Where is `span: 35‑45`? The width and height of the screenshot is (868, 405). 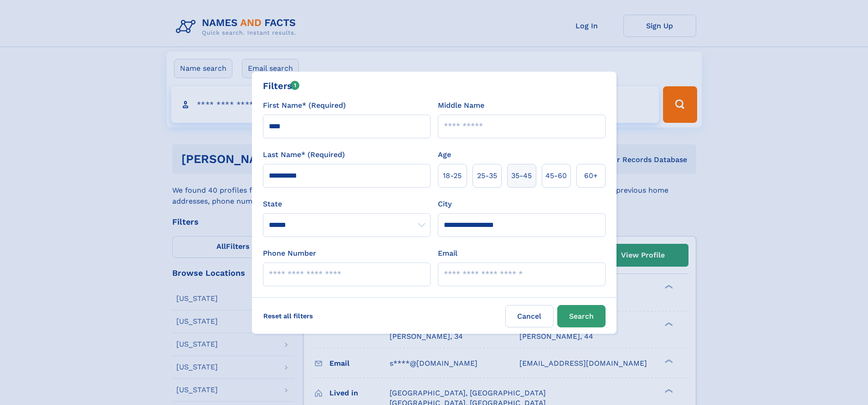
span: 35‑45 is located at coordinates (522, 175).